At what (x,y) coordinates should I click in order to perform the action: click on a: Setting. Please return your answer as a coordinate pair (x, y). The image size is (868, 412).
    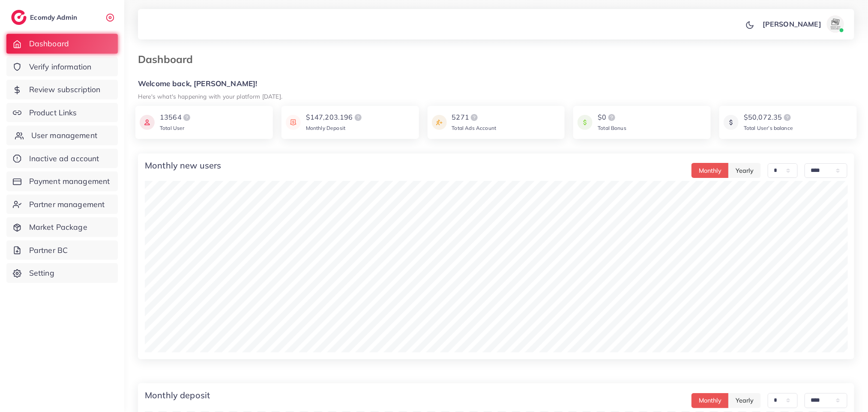
    Looking at the image, I should click on (62, 273).